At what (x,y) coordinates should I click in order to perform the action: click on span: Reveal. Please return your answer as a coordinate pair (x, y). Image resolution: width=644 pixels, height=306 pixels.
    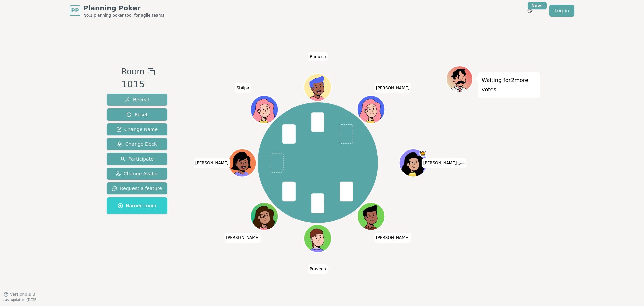
    Looking at the image, I should click on (137, 100).